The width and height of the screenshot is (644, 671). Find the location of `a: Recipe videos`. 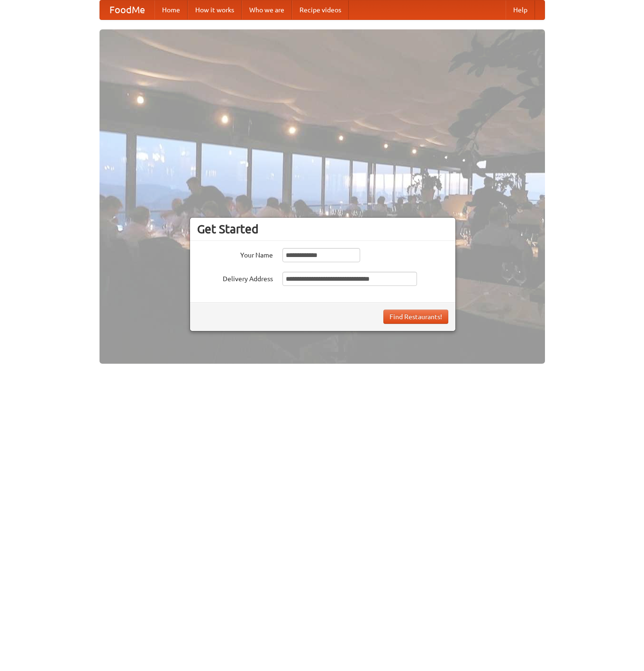

a: Recipe videos is located at coordinates (321, 10).